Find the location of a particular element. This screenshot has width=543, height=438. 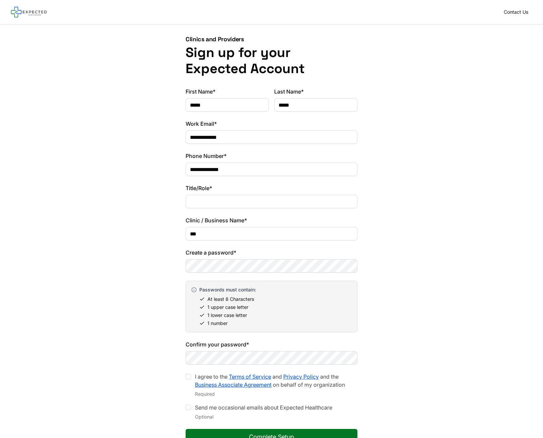

label: Work Email* is located at coordinates (272, 124).